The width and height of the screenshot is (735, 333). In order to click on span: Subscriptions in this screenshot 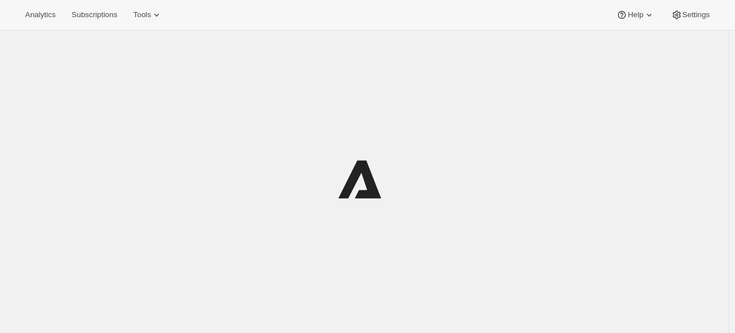, I will do `click(94, 15)`.